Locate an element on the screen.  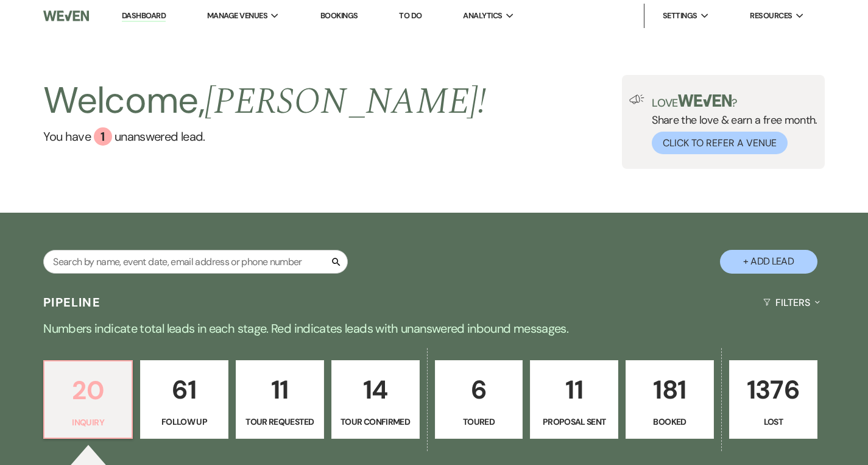
button: + Add Lead is located at coordinates (768, 261).